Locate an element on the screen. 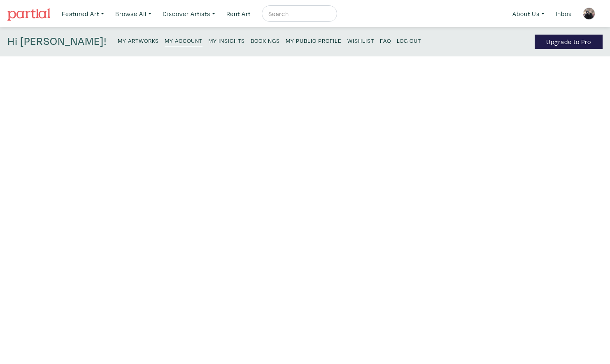 This screenshot has height=364, width=610. a: My Public Profile is located at coordinates (314, 40).